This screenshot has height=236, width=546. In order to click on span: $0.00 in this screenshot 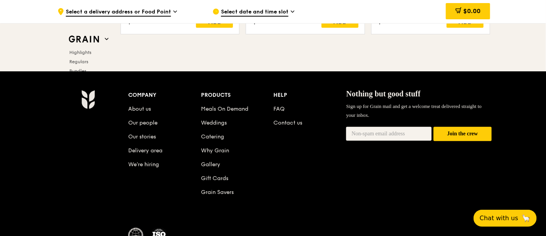, I will do `click(472, 11)`.